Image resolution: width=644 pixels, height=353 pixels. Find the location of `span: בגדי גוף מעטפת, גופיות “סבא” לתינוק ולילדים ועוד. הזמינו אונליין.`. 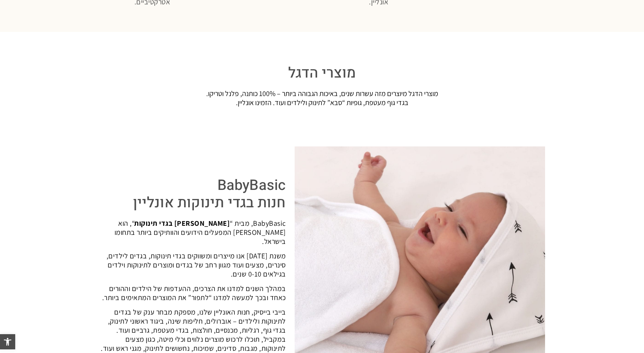

span: בגדי גוף מעטפת, גופיות “סבא” לתינוק ולילדים ועוד. הזמינו אונליין. is located at coordinates (322, 102).